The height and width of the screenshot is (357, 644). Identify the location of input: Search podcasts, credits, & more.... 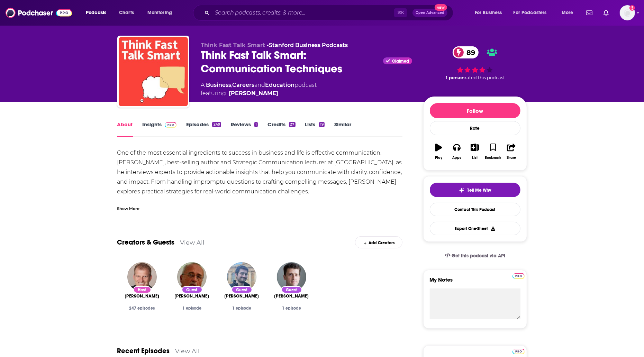
(303, 12).